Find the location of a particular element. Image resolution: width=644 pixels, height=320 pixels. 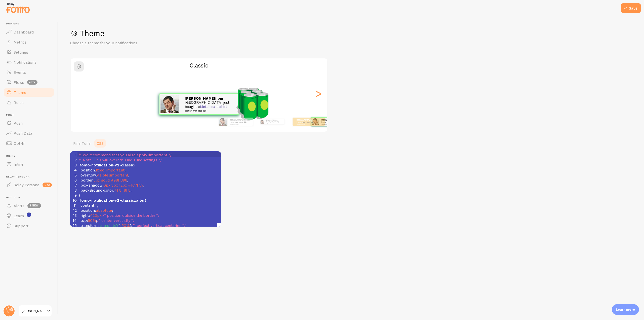

svg: <p>Watch New Feature Tutorials!</p> is located at coordinates (29, 215).